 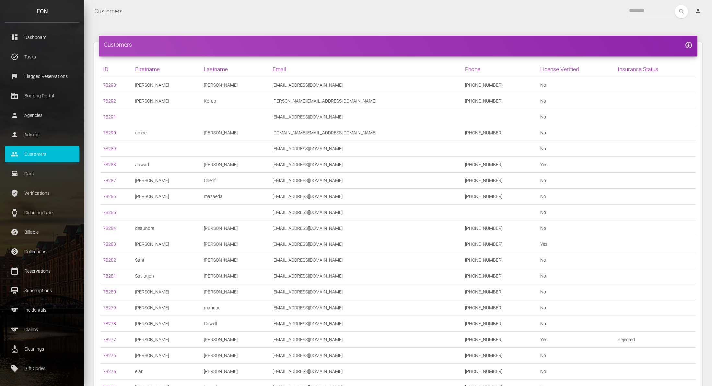 What do you see at coordinates (42, 115) in the screenshot?
I see `a: person Agencies` at bounding box center [42, 115].